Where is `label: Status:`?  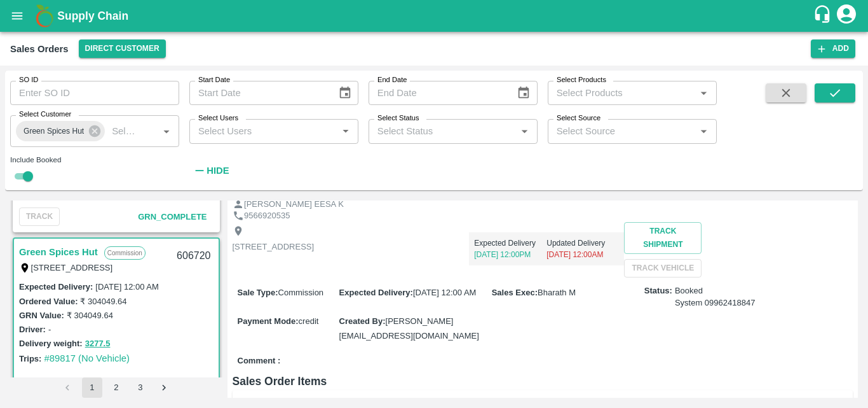 label: Status: is located at coordinates (658, 291).